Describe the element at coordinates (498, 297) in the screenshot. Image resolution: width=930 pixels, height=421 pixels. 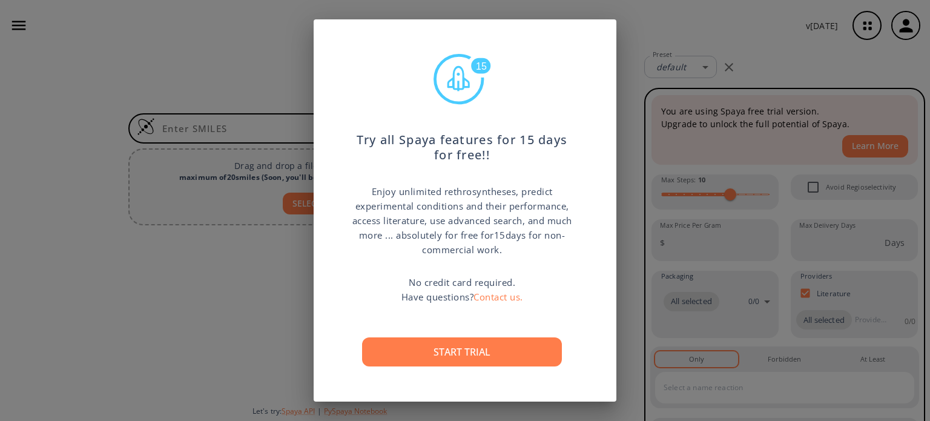
I see `a: Contact us.` at that location.